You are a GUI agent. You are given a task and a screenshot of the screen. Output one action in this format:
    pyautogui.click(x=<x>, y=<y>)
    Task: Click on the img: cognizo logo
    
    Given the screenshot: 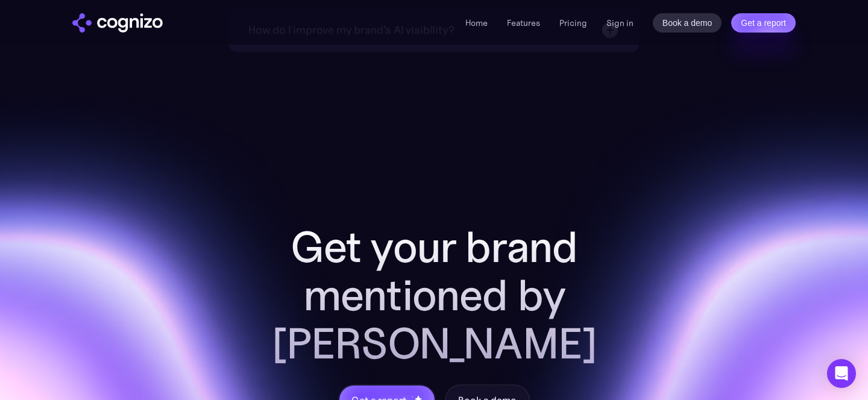 What is the action you would take?
    pyautogui.click(x=117, y=23)
    